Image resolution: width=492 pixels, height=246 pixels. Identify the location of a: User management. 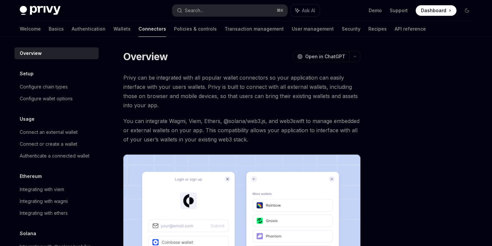
(313, 29).